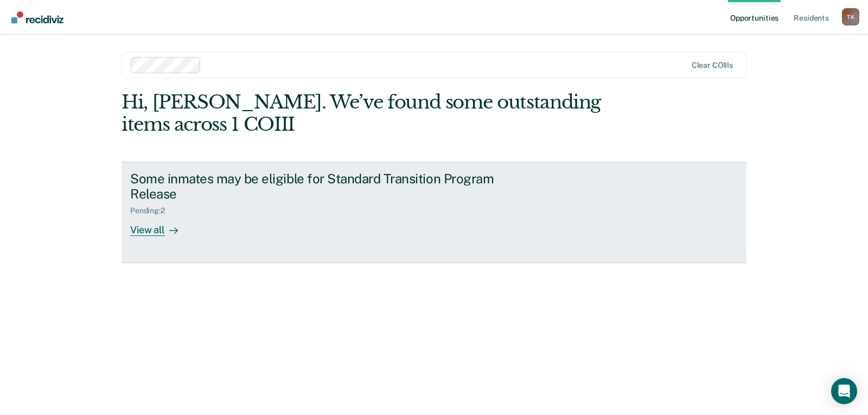 The height and width of the screenshot is (415, 868). Describe the element at coordinates (434, 212) in the screenshot. I see `a: Some inmates may be eligible for Standard Transition Program ReleasePending:2View all` at that location.